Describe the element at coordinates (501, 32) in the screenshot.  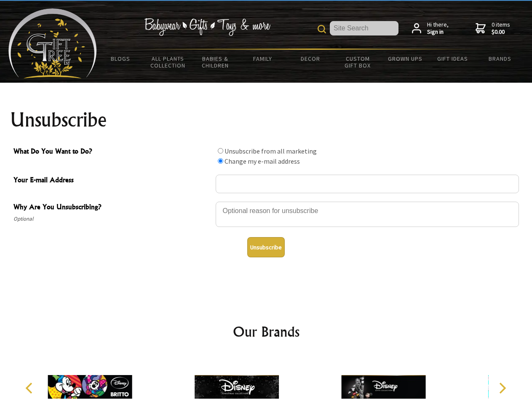
I see `strong: $0.00` at that location.